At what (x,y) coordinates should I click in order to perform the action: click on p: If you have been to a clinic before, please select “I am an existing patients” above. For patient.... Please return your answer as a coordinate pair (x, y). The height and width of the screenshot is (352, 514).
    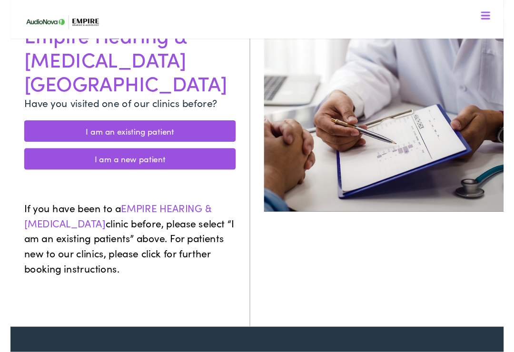
    Looking at the image, I should click on (124, 248).